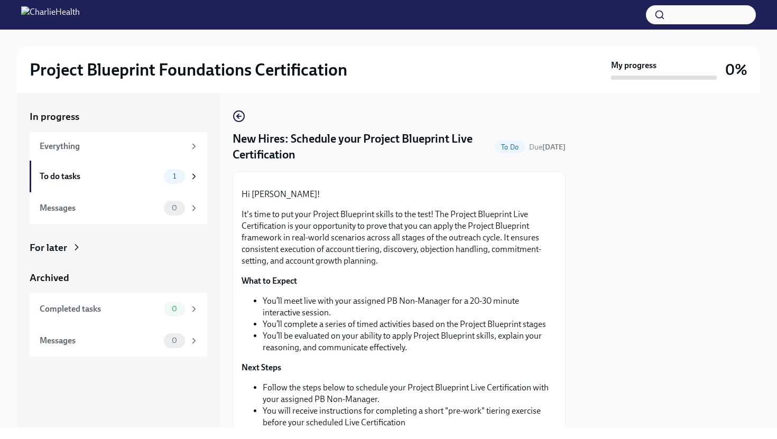 This screenshot has height=439, width=777. Describe the element at coordinates (188, 70) in the screenshot. I see `h2: Project Blueprint Foundations Certification` at that location.